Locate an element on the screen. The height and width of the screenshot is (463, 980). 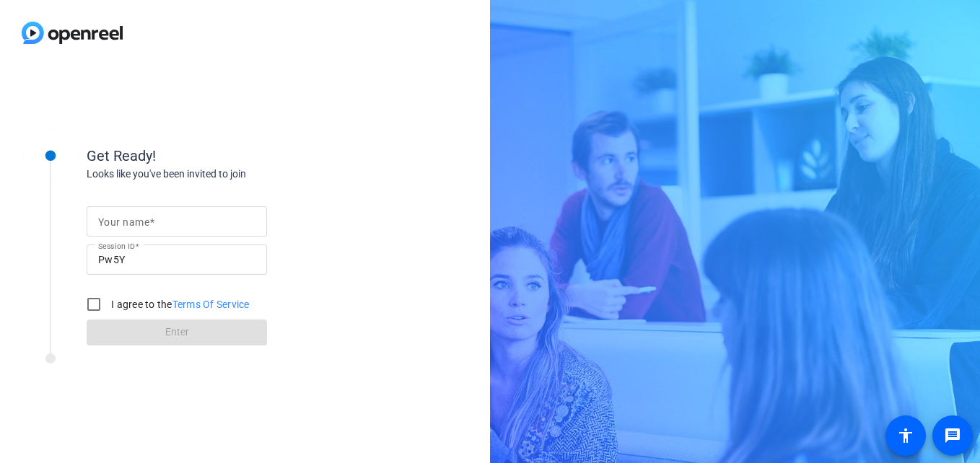
div: Looks like you've been invited to join is located at coordinates (231, 174).